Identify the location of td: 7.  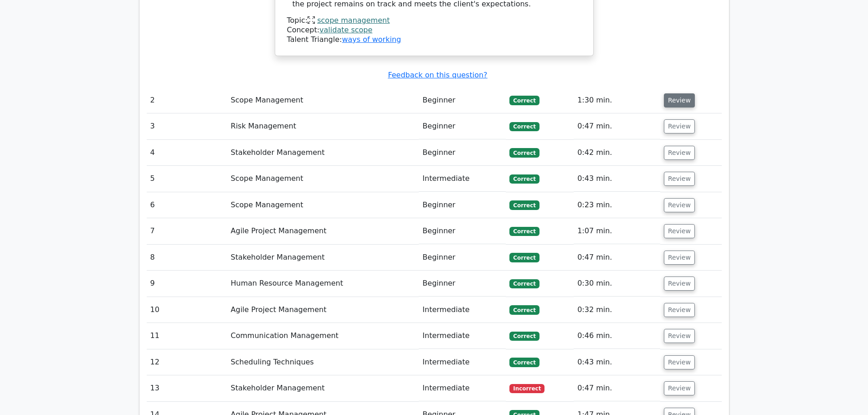
(187, 231).